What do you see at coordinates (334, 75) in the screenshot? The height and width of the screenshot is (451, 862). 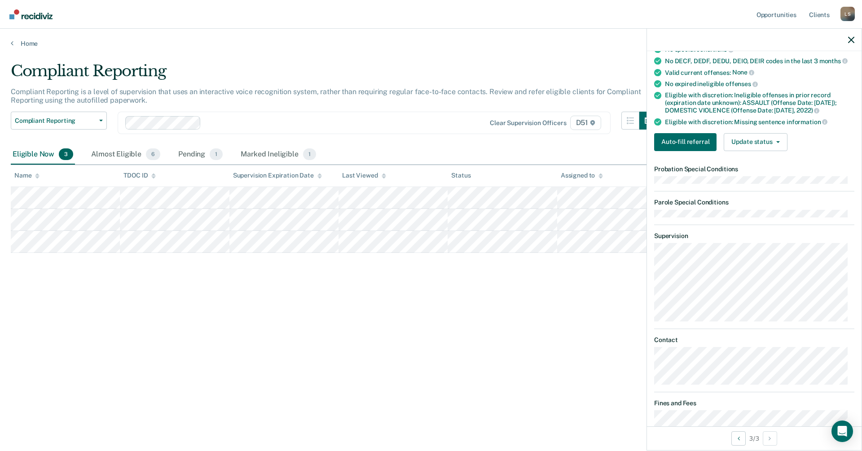 I see `div: Compliant Reporting` at bounding box center [334, 75].